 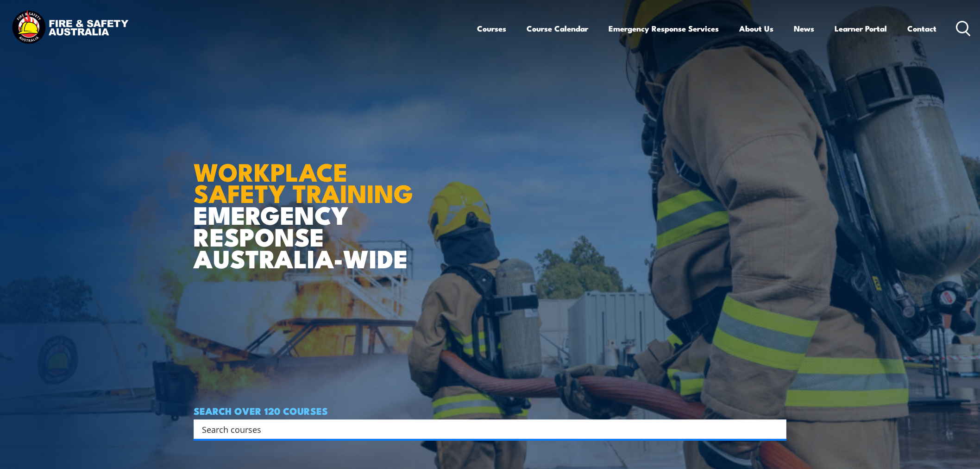 What do you see at coordinates (492, 28) in the screenshot?
I see `a: Courses` at bounding box center [492, 28].